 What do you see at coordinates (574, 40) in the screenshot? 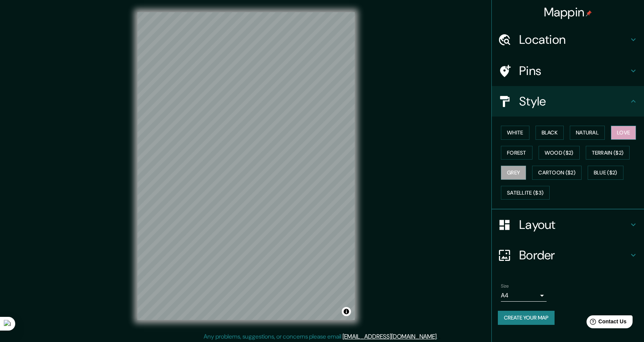
I see `h4: Location` at bounding box center [574, 40].